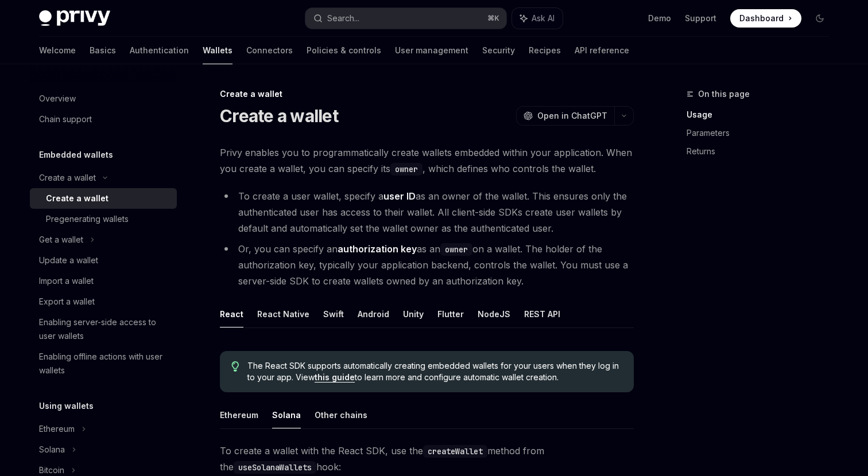  I want to click on button: React Native, so click(283, 314).